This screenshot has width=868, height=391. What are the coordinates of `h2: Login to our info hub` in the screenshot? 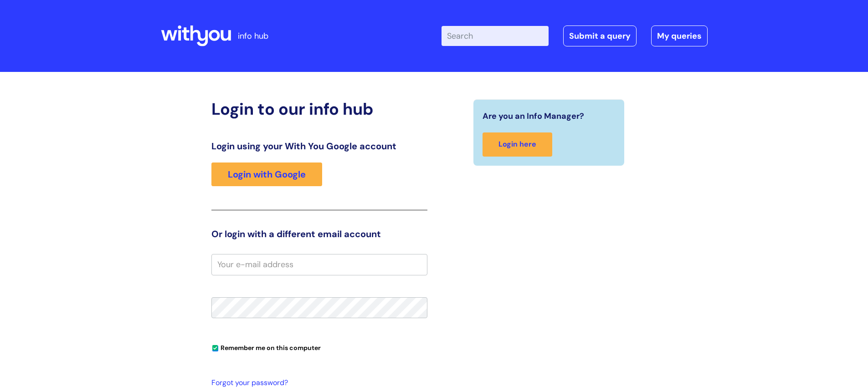 It's located at (319, 109).